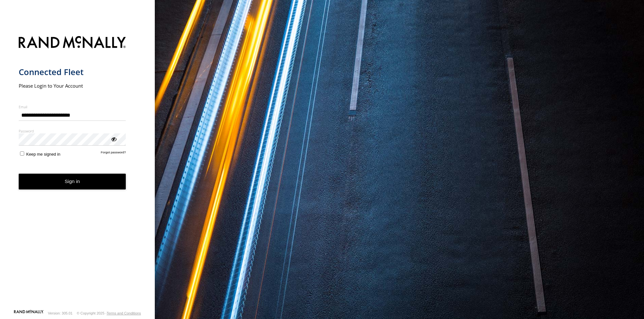 The image size is (644, 319). What do you see at coordinates (72, 131) in the screenshot?
I see `label: Password` at bounding box center [72, 131].